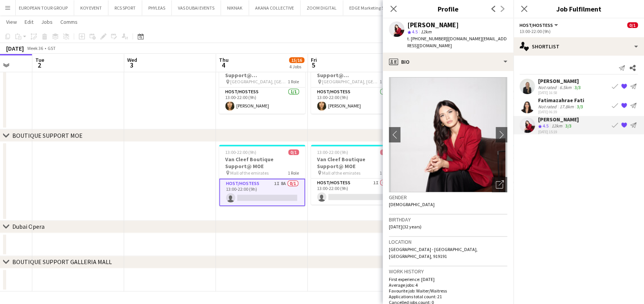  I want to click on span: 15/16, so click(297, 60).